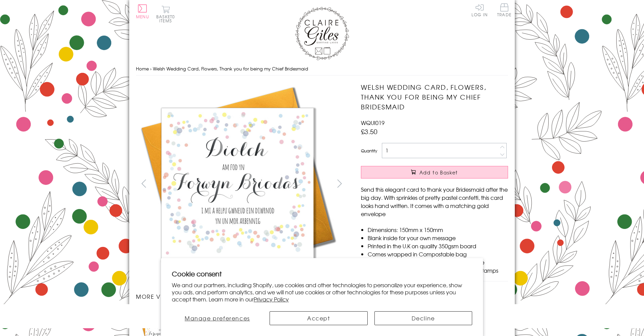 Image resolution: width=644 pixels, height=336 pixels. What do you see at coordinates (322, 33) in the screenshot?
I see `img: Claire Giles Greetings Cards` at bounding box center [322, 33].